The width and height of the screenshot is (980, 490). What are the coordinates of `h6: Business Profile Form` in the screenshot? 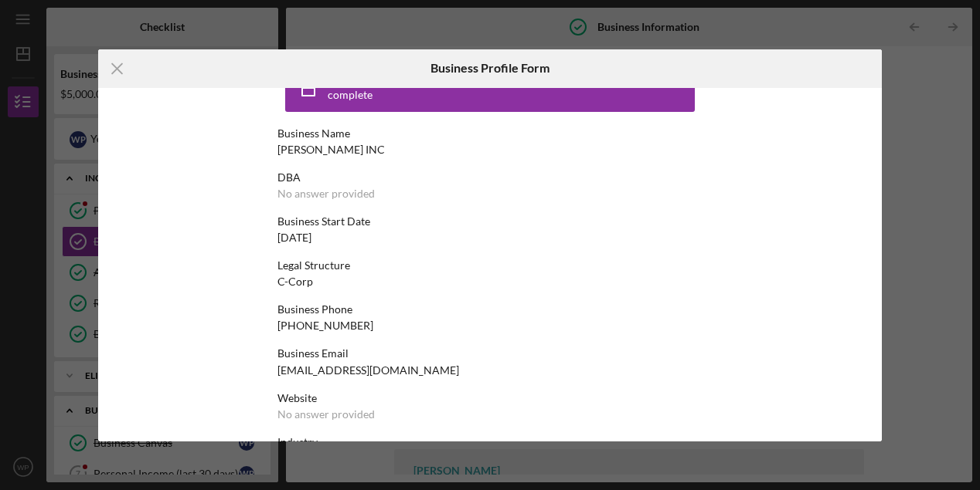 It's located at (490, 68).